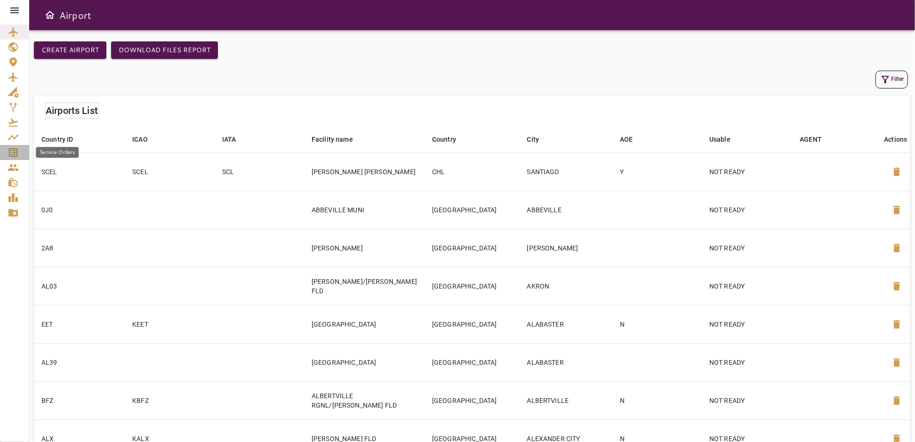 The width and height of the screenshot is (915, 442). Describe the element at coordinates (229, 139) in the screenshot. I see `div: IATA` at that location.